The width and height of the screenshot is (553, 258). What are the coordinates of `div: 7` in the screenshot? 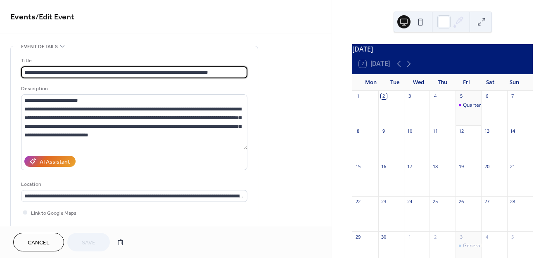 It's located at (512, 96).